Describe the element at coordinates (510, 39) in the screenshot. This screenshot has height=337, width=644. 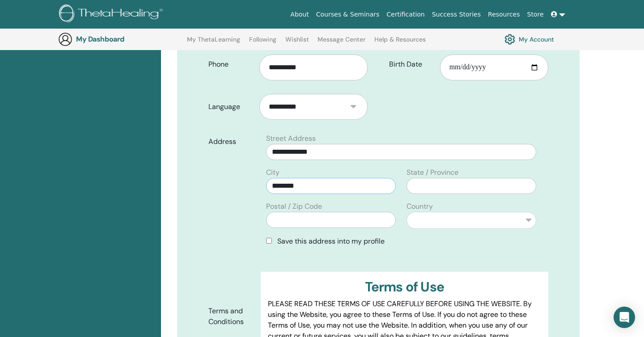
I see `img: cog.svg` at that location.